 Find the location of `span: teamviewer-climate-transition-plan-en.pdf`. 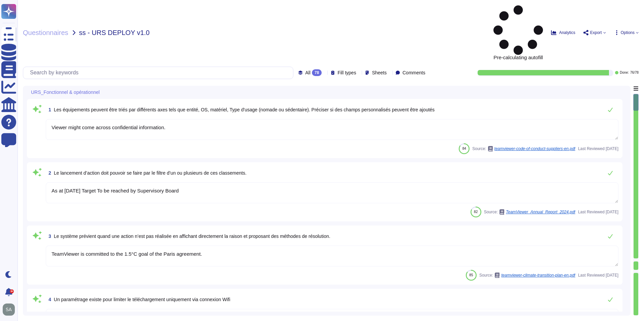

span: teamviewer-climate-transition-plan-en.pdf is located at coordinates (539, 275).